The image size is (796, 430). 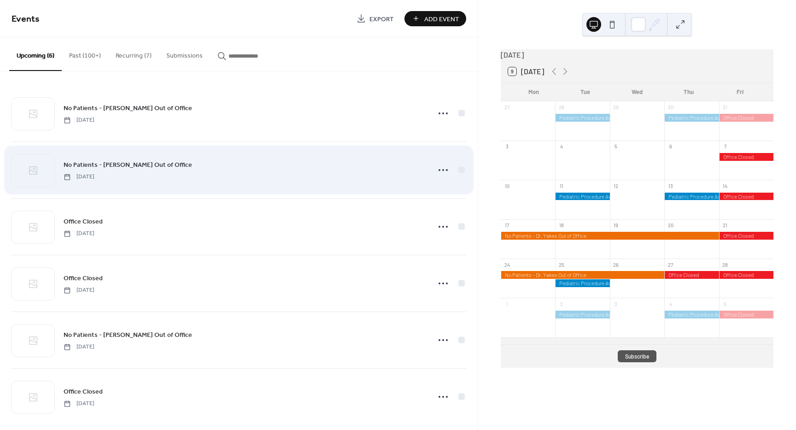 I want to click on button: Subscribe, so click(x=637, y=356).